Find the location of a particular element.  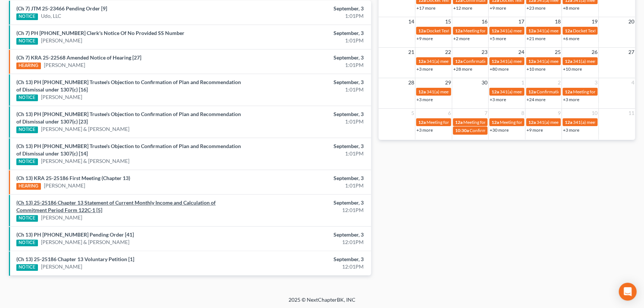

span: 10 is located at coordinates (594, 113).